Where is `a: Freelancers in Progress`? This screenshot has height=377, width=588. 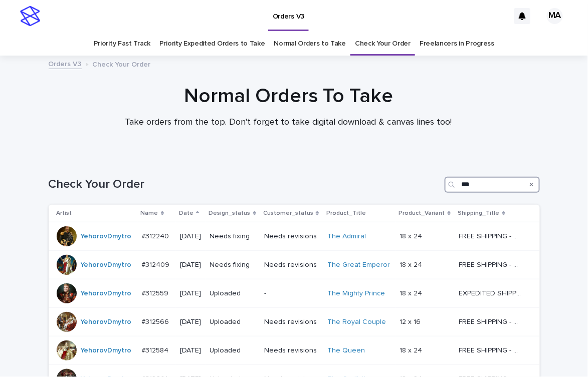
a: Freelancers in Progress is located at coordinates (457, 43).